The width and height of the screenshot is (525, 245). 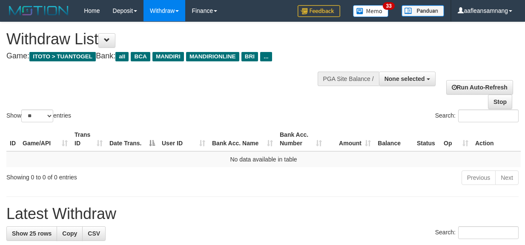 I want to click on div: PGA Site Balance /, so click(x=348, y=79).